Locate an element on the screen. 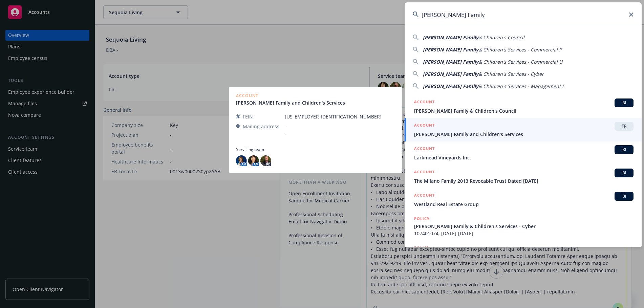 This screenshot has width=644, height=308. span: Westland Real Estate Group is located at coordinates (523, 204).